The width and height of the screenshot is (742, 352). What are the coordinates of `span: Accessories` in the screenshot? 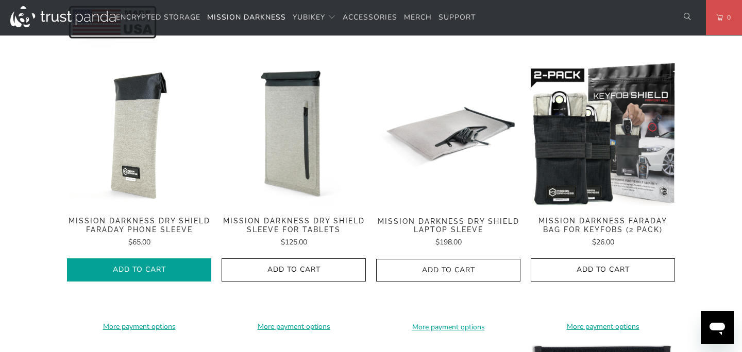 It's located at (370, 17).